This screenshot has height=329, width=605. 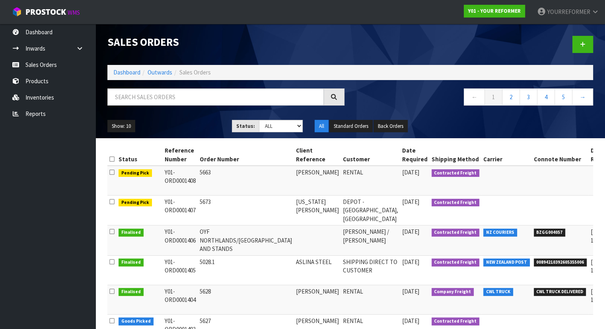 What do you see at coordinates (561, 262) in the screenshot?
I see `span: 00894210392605355006` at bounding box center [561, 262].